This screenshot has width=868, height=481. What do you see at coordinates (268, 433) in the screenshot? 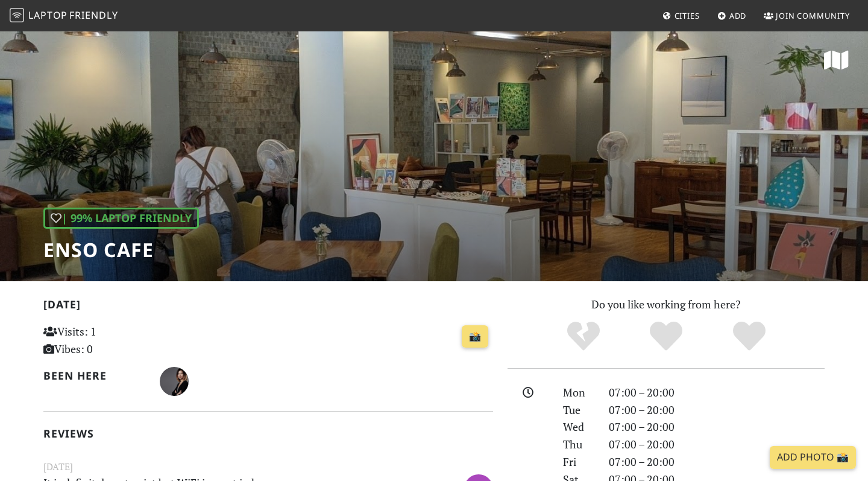
I see `h2: Reviews` at bounding box center [268, 433].